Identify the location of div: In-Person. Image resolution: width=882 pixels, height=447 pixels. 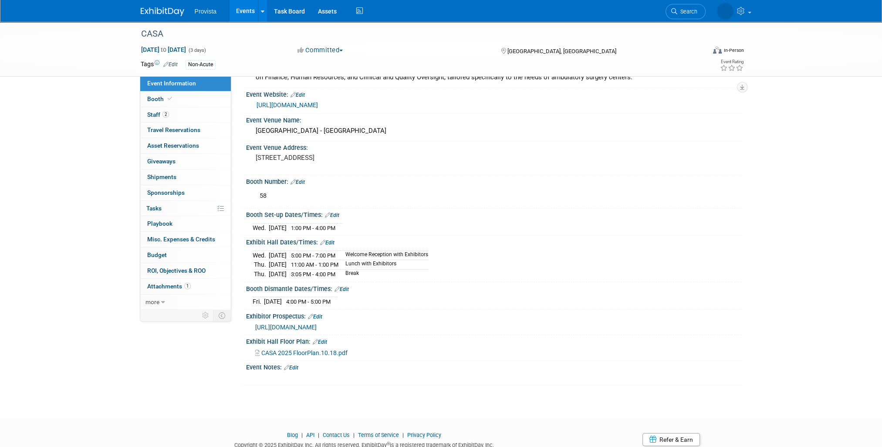
(733, 50).